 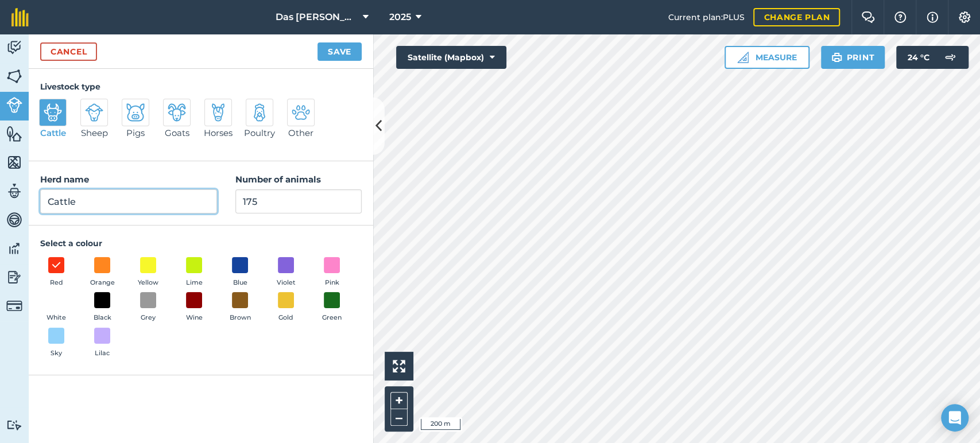 What do you see at coordinates (932, 57) in the screenshot?
I see `button: 24 °C` at bounding box center [932, 57].